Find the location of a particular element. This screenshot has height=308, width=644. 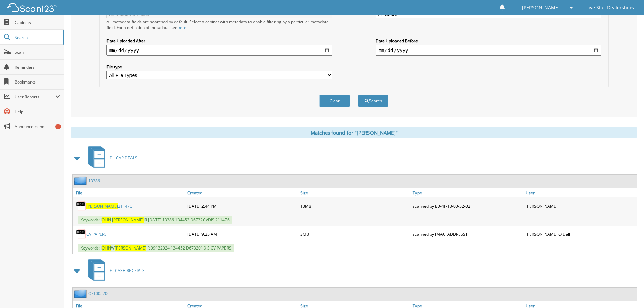

a: D - CAR DEALS is located at coordinates (111, 157).